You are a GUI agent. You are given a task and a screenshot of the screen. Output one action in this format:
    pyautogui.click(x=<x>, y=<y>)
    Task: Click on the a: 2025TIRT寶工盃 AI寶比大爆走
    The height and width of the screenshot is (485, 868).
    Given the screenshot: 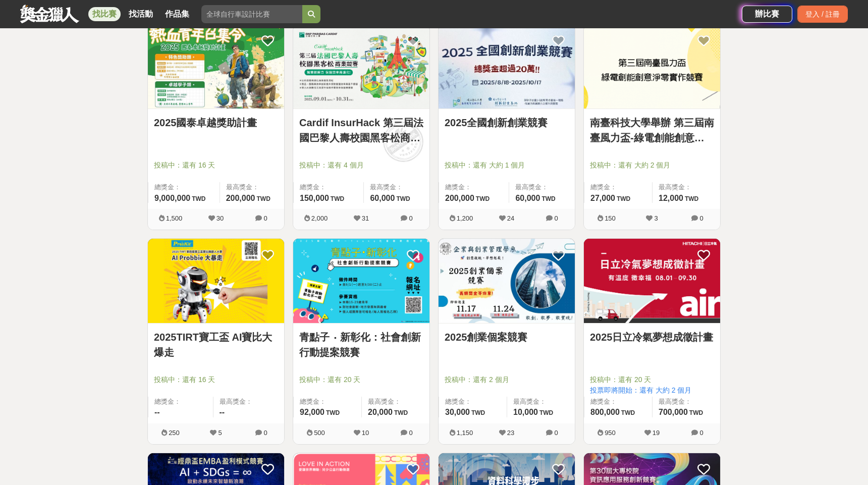 What is the action you would take?
    pyautogui.click(x=216, y=345)
    